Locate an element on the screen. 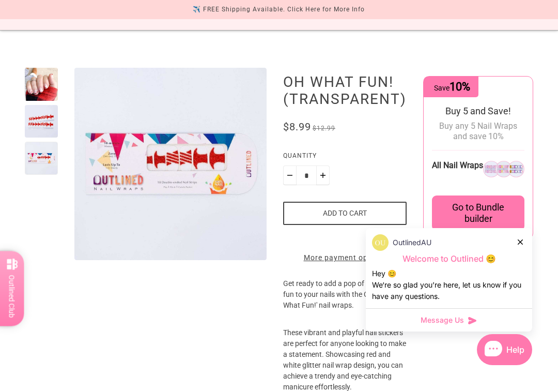  div: Hey 😊 We‘re so glad you’re here, let us know if you have any questions. is located at coordinates (449, 285).